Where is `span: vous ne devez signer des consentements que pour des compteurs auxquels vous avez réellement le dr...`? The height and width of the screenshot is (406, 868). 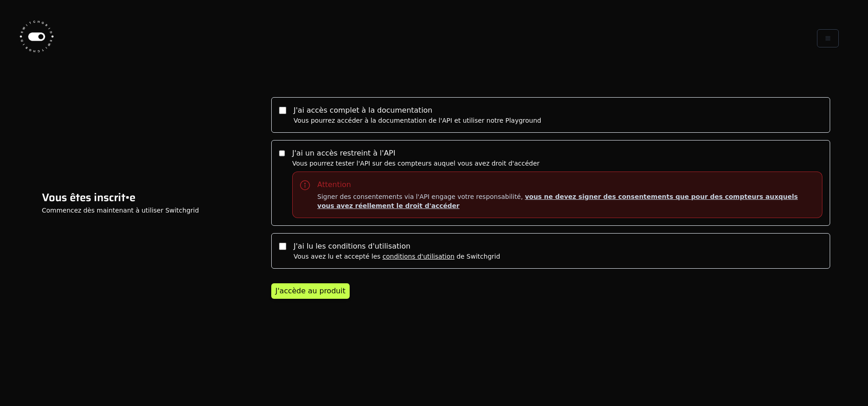 span: vous ne devez signer des consentements que pour des compteurs auxquels vous avez réellement le dr... is located at coordinates (558, 201).